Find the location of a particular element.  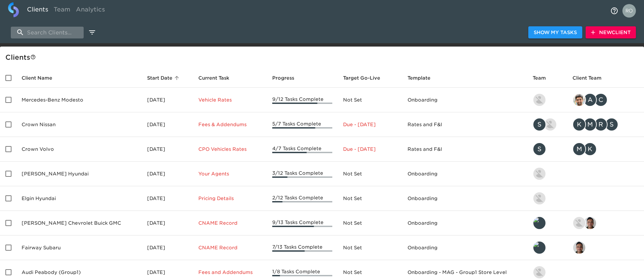

div: nikko.foster@roadster.com is located at coordinates (547, 272).